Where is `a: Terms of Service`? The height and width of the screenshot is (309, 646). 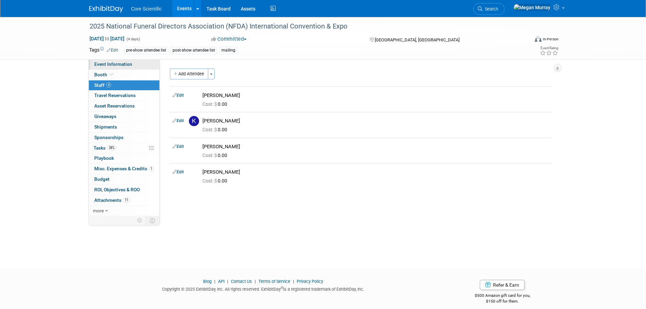
a: Terms of Service is located at coordinates (274, 281).